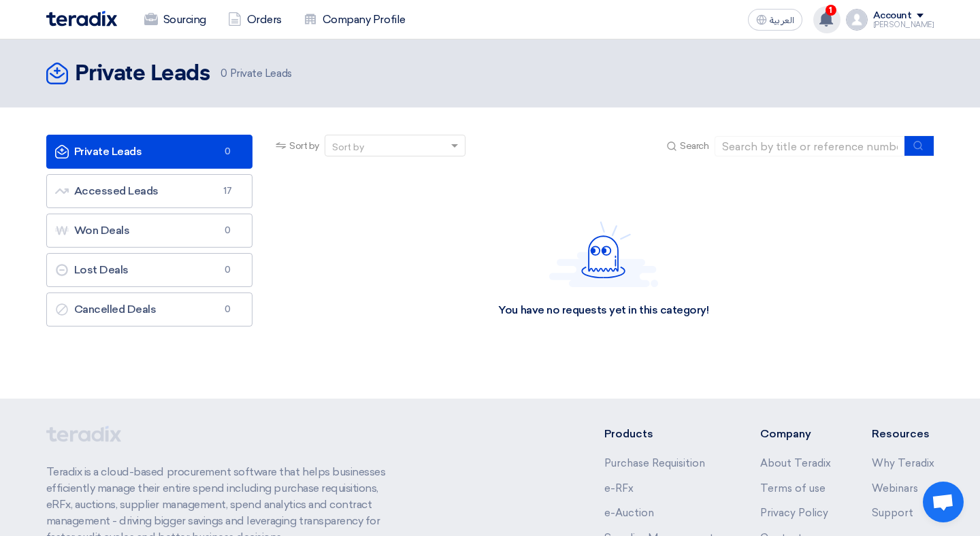 This screenshot has width=980, height=536. What do you see at coordinates (662, 434) in the screenshot?
I see `li: Products` at bounding box center [662, 434].